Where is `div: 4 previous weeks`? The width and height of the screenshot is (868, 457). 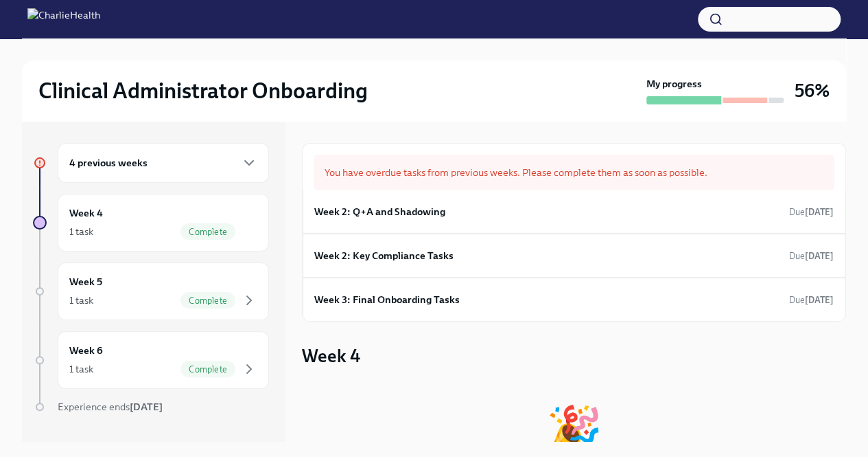 div: 4 previous weeks is located at coordinates (163, 163).